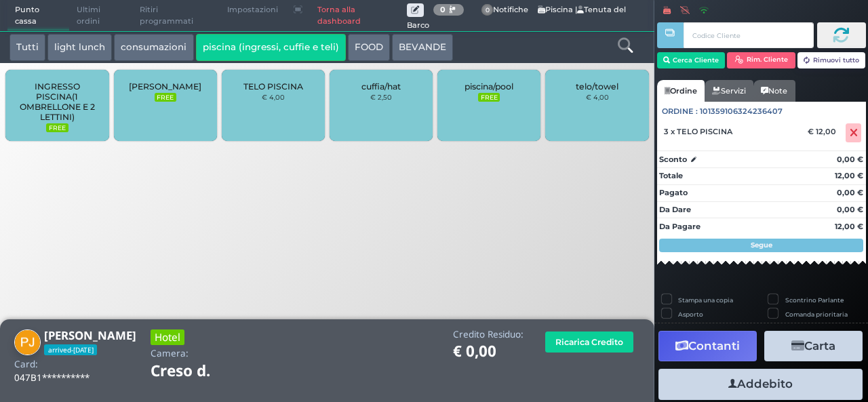  Describe the element at coordinates (705, 300) in the screenshot. I see `label: Stampa una copia` at that location.